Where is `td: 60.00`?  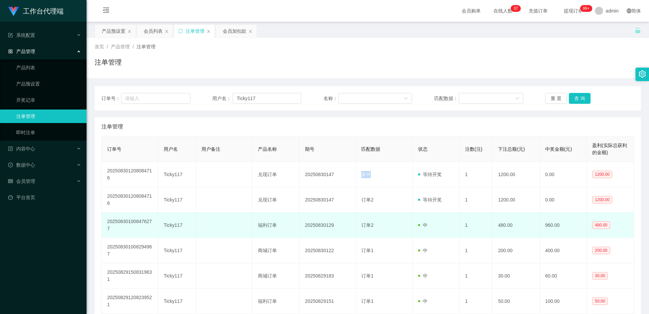 td: 60.00 is located at coordinates (563, 276).